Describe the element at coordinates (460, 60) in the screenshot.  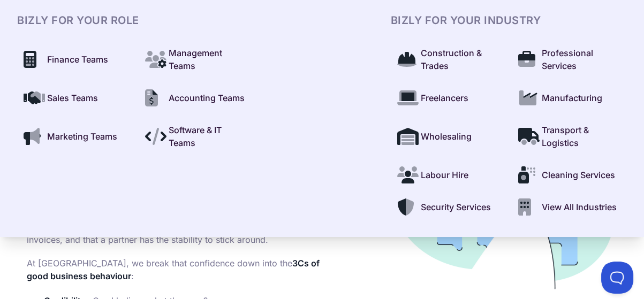
I see `span: Construction & Trades` at that location.